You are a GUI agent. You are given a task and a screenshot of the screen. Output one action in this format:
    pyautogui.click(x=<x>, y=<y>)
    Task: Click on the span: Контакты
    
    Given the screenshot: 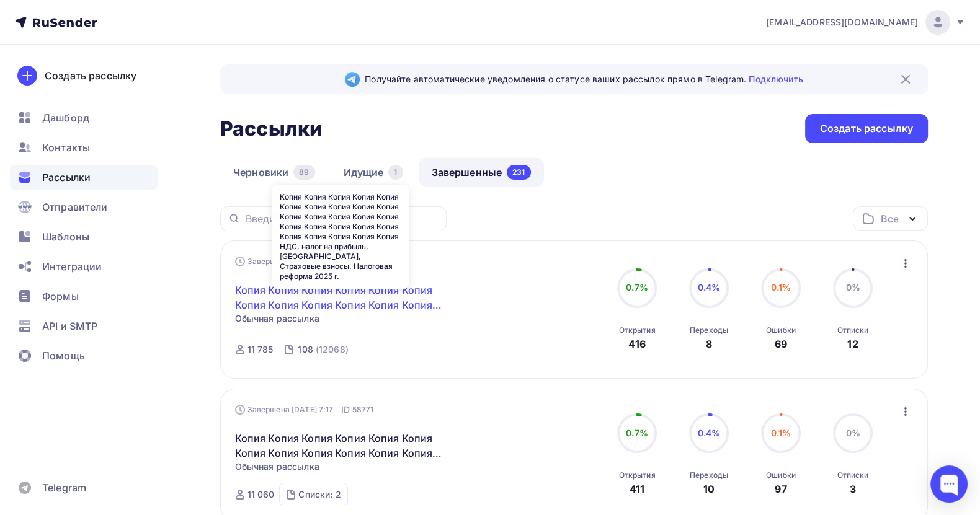 What is the action you would take?
    pyautogui.click(x=66, y=147)
    